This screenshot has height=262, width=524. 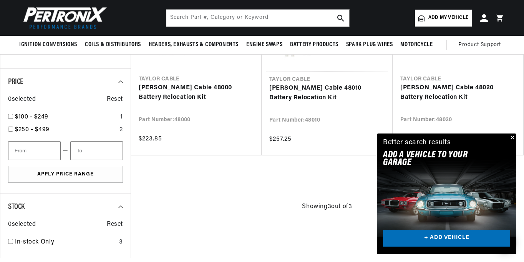 I want to click on button: Close, so click(x=512, y=138).